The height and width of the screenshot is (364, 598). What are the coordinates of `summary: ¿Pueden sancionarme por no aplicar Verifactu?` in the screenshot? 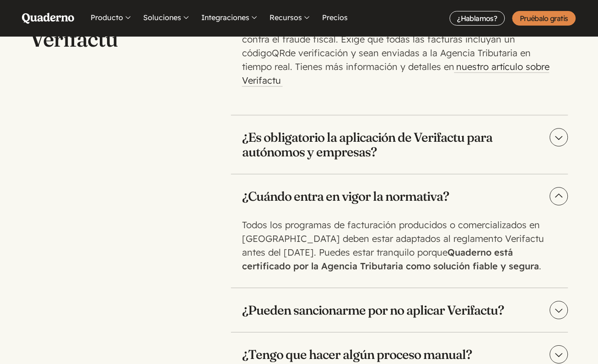 It's located at (400, 310).